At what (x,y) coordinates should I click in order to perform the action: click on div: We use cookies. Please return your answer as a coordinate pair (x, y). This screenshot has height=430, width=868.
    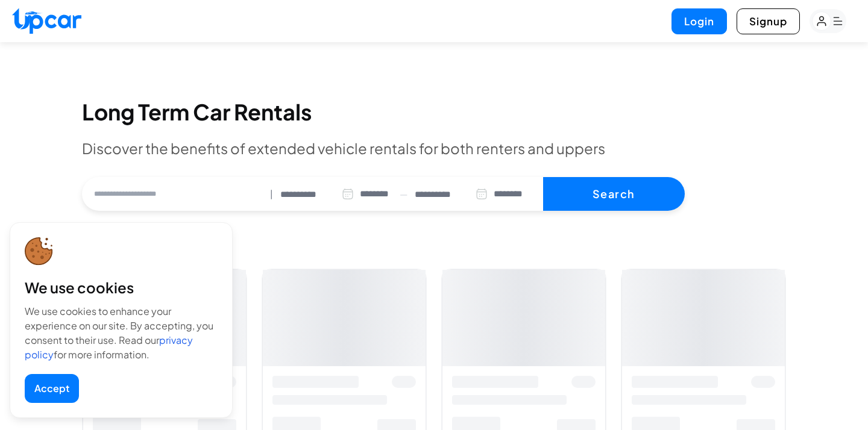
    Looking at the image, I should click on (122, 288).